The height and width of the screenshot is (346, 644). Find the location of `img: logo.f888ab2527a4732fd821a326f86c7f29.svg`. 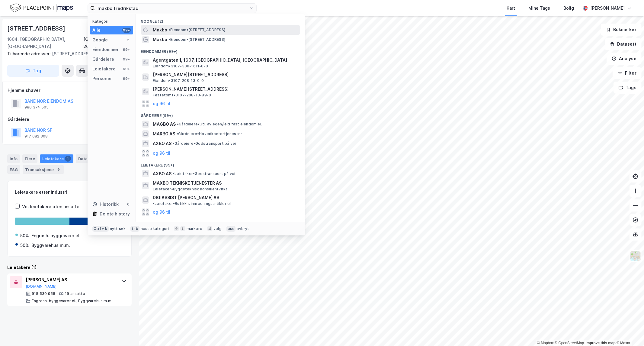

img: logo.f888ab2527a4732fd821a326f86c7f29.svg is located at coordinates (41, 8).